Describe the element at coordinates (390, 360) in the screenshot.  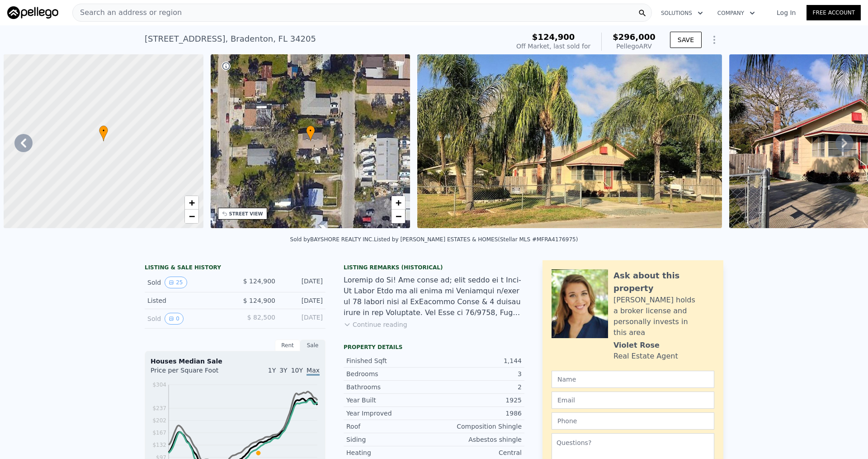
I see `div: Finished Sqft` at that location.